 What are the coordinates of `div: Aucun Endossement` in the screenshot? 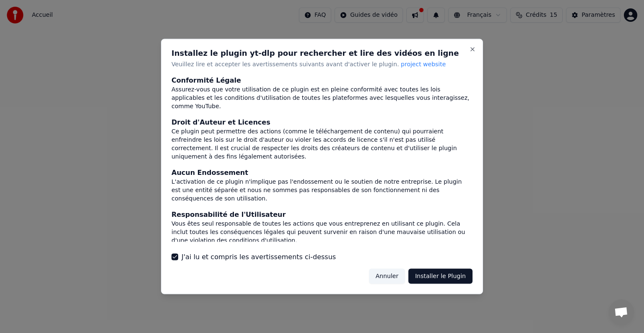 It's located at (322, 172).